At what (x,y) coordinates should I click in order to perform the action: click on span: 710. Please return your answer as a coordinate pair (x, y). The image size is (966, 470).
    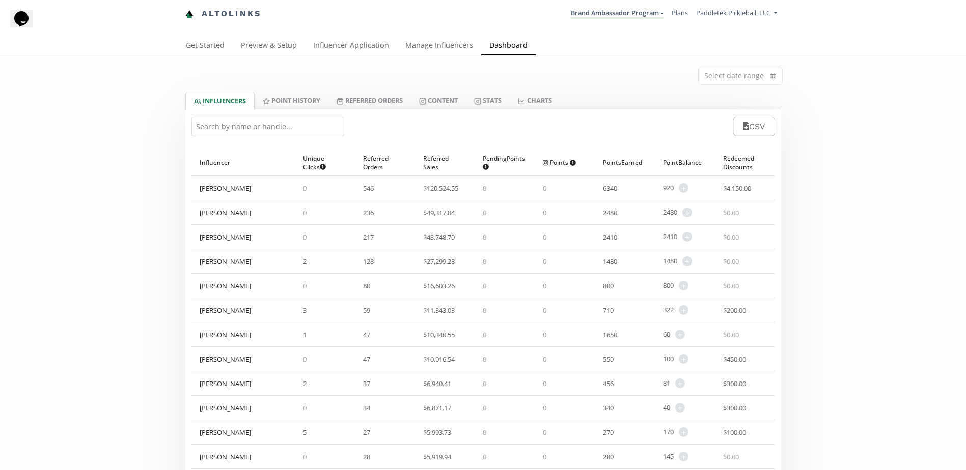
    Looking at the image, I should click on (608, 311).